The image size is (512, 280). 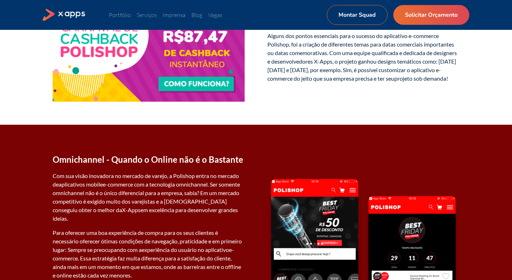 What do you see at coordinates (131, 210) in the screenshot?
I see `a: X-Apps` at bounding box center [131, 210].